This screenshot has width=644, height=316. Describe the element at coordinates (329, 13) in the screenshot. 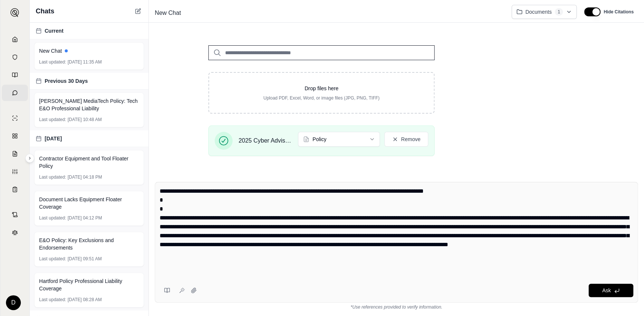

I see `div: Edit Title` at that location.